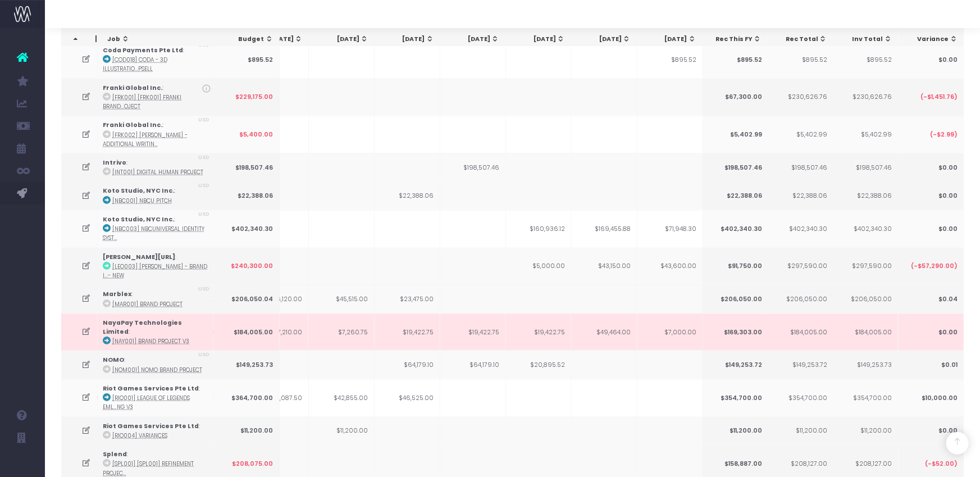 The width and height of the screenshot is (980, 477). What do you see at coordinates (933, 39) in the screenshot?
I see `div: Variance` at bounding box center [933, 39].